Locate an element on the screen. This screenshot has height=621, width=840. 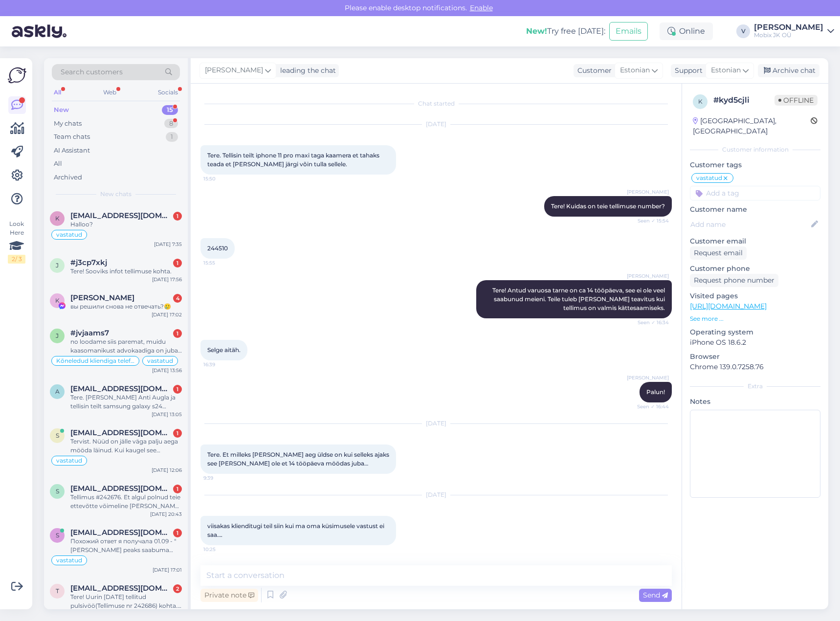
span: Tere! Antud varuosa tarne on ca 14 tööpäeva, see ei ole veel saabunud meieni. Teile tuleb [PERSON... is located at coordinates (580, 299).